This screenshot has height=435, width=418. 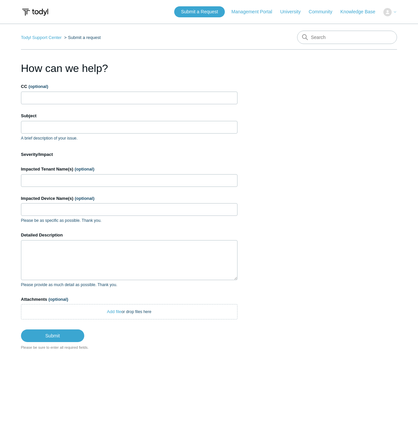 I want to click on h1: How can we help?, so click(x=129, y=68).